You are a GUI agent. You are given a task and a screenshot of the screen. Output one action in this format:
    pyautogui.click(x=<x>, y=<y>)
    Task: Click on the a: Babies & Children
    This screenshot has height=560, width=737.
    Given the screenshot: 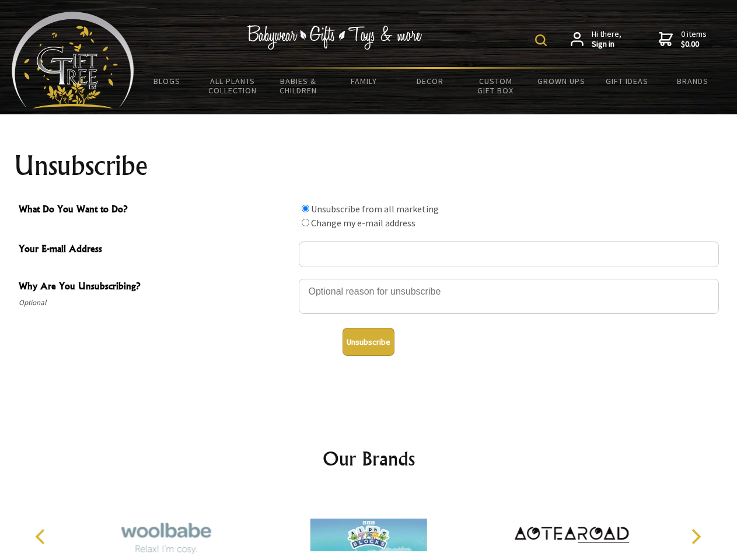 What is the action you would take?
    pyautogui.click(x=298, y=86)
    